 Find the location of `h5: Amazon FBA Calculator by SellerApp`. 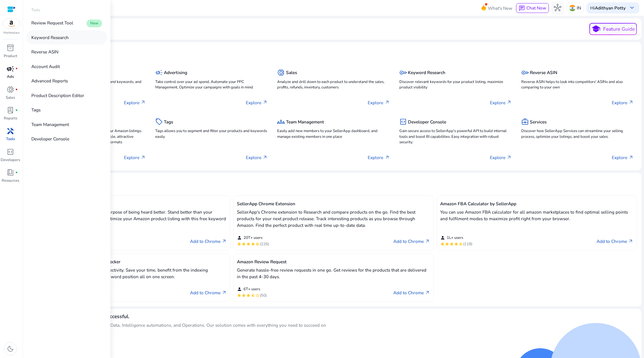

h5: Amazon FBA Calculator by SellerApp is located at coordinates (537, 204).